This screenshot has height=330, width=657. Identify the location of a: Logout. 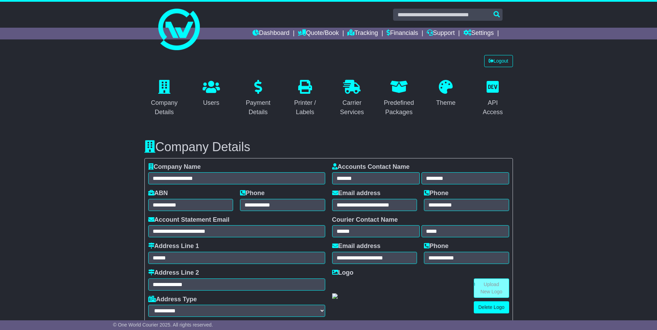
(498, 61).